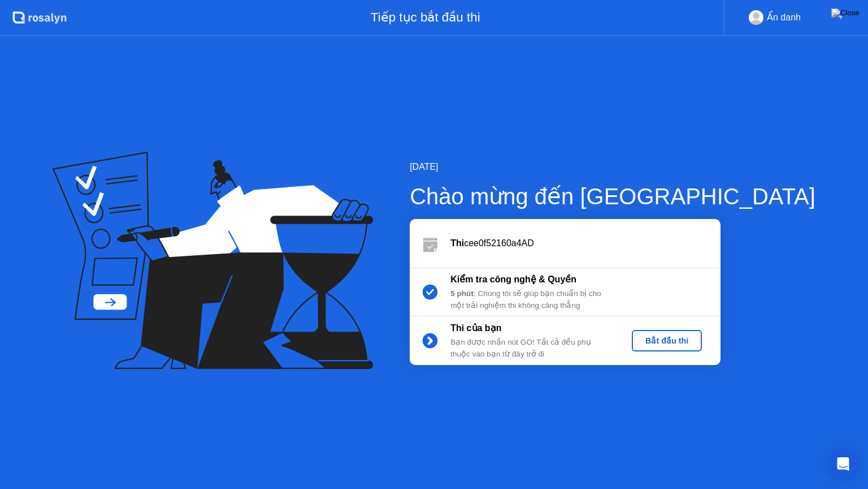  What do you see at coordinates (532, 299) in the screenshot?
I see `div: : Chúng tôi sẽ giúp bạn chuẩn bị cho một trải nghiệm thi không căng thẳng` at bounding box center [532, 299].